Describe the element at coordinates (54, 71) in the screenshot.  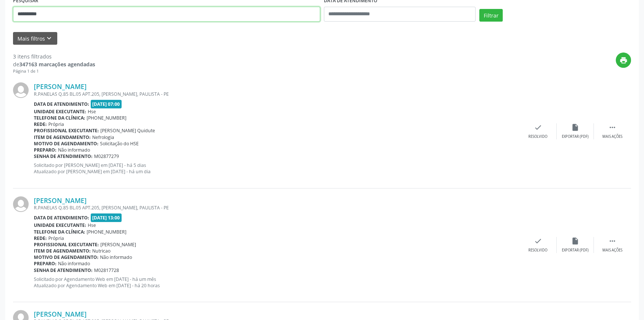
I see `div: Página 1 de 1` at that location.